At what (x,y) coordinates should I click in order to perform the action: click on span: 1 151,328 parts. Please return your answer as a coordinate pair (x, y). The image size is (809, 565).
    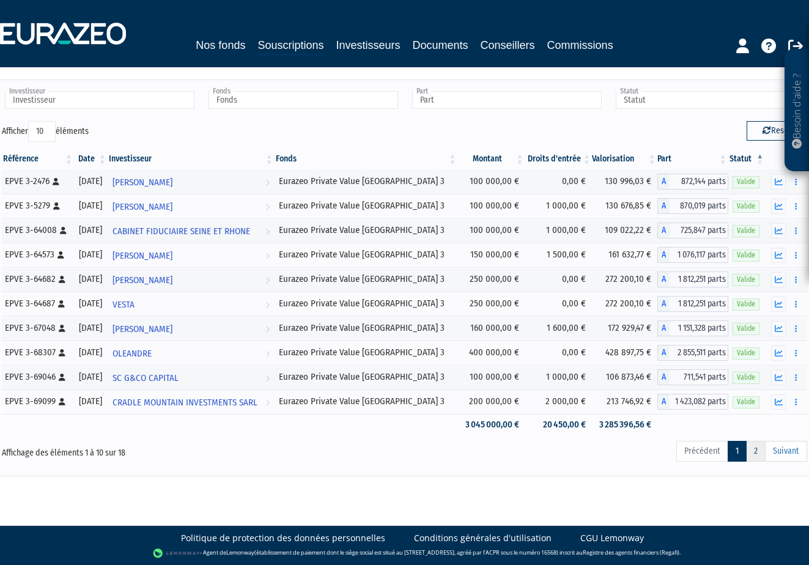
    Looking at the image, I should click on (699, 328).